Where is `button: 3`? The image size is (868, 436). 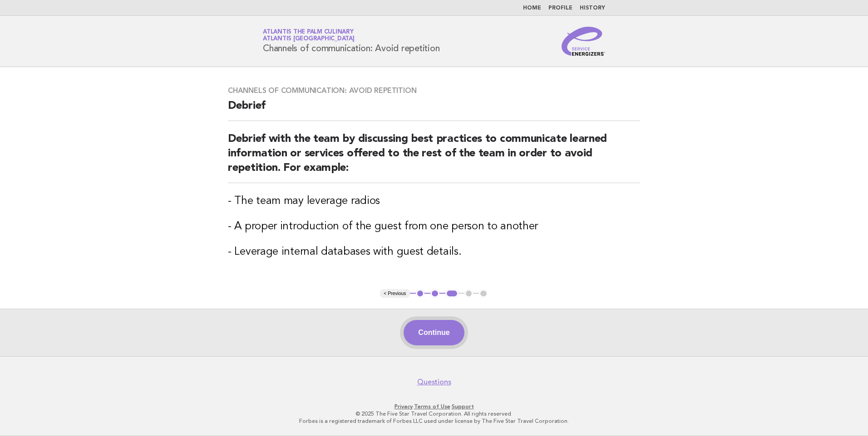
button: 3 is located at coordinates (451, 293).